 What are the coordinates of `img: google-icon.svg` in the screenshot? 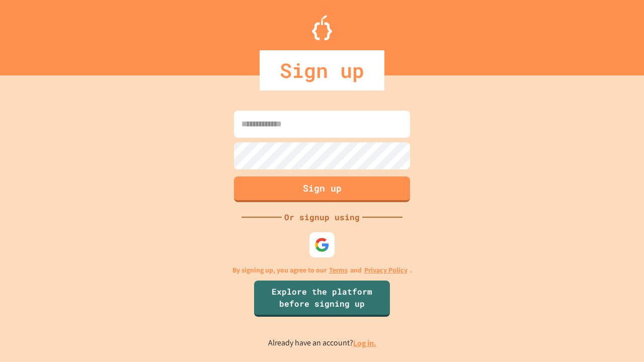 It's located at (322, 245).